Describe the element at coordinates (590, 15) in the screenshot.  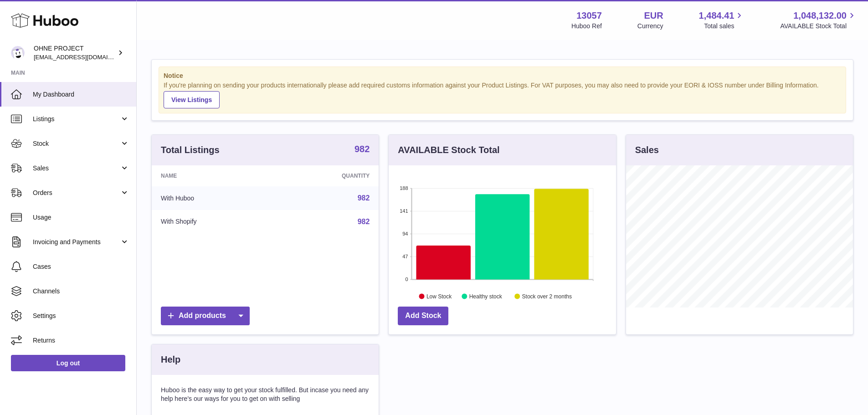
I see `strong: 13057` at that location.